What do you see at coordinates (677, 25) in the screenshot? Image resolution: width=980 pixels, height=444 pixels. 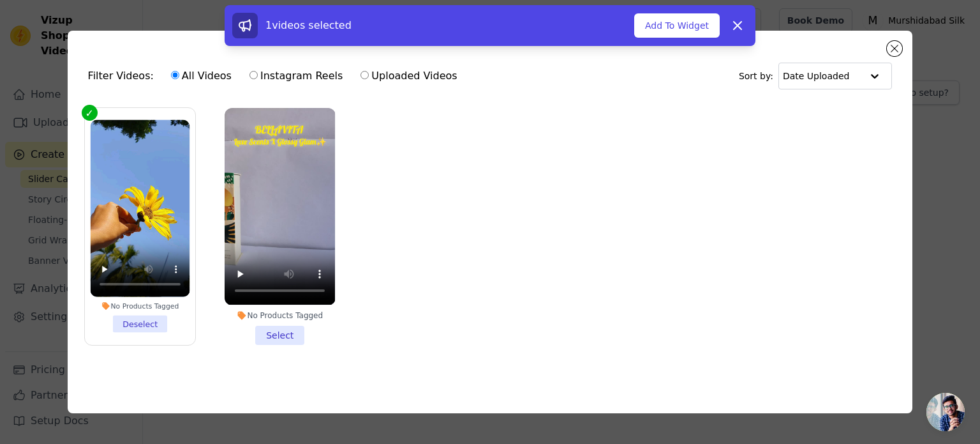 I see `button: Add To Widget` at bounding box center [677, 25].